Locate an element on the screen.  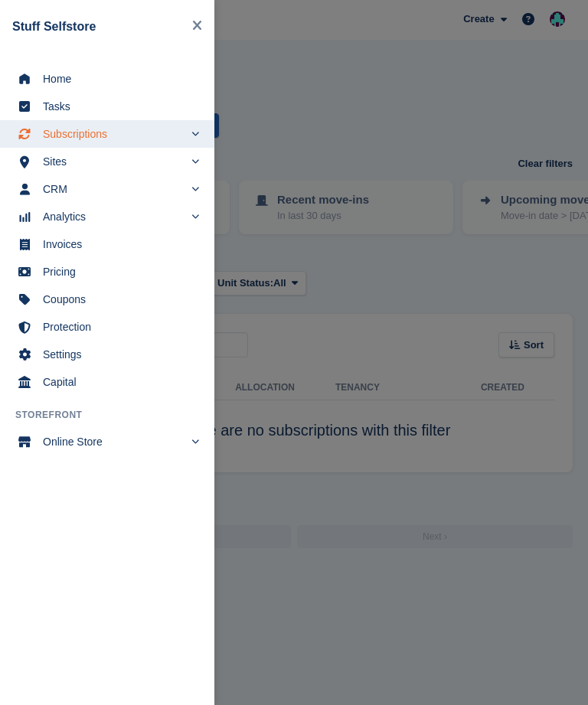
span: Capital is located at coordinates (117, 382).